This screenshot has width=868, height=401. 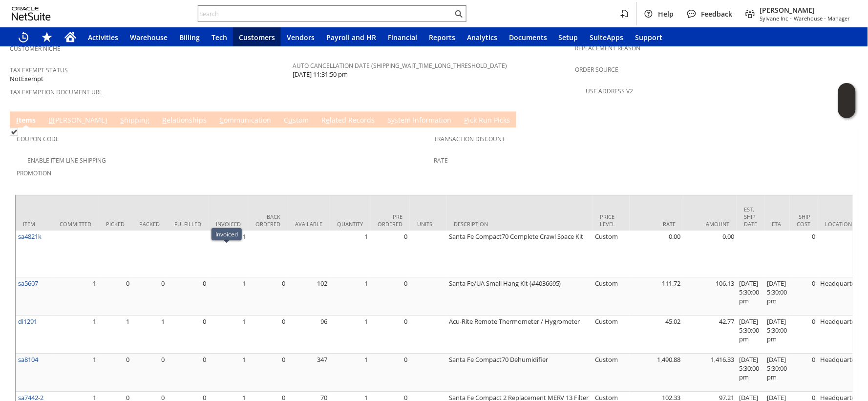 I want to click on a: Setup, so click(x=569, y=37).